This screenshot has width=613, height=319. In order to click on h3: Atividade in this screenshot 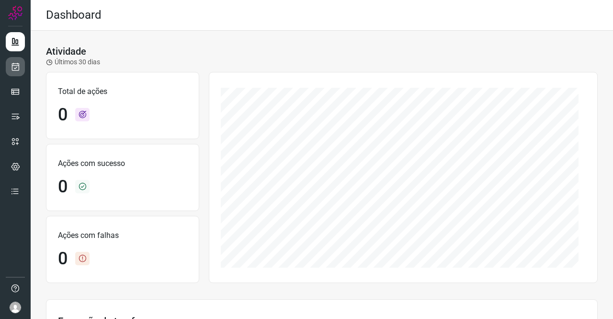, I will do `click(66, 51)`.